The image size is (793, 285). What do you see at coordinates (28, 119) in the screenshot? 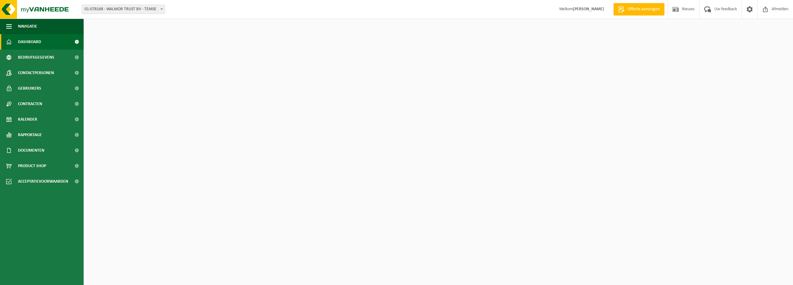
I see `span: Kalender` at bounding box center [28, 119].